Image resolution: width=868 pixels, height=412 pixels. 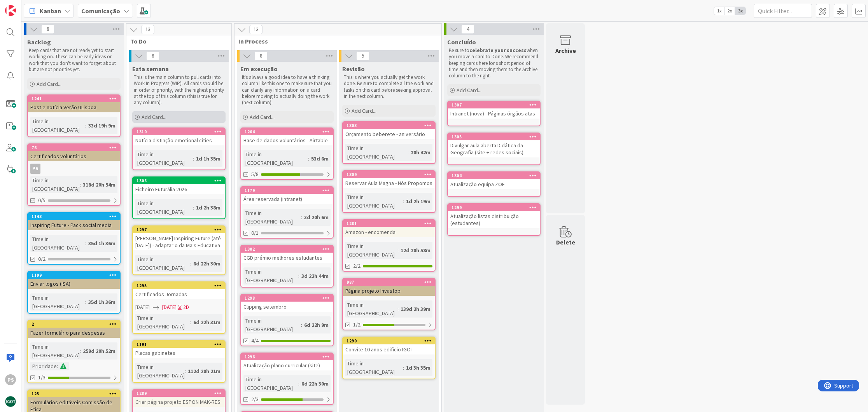 I want to click on div: Reservar Aula Magna - Nós Propomos, so click(x=389, y=183).